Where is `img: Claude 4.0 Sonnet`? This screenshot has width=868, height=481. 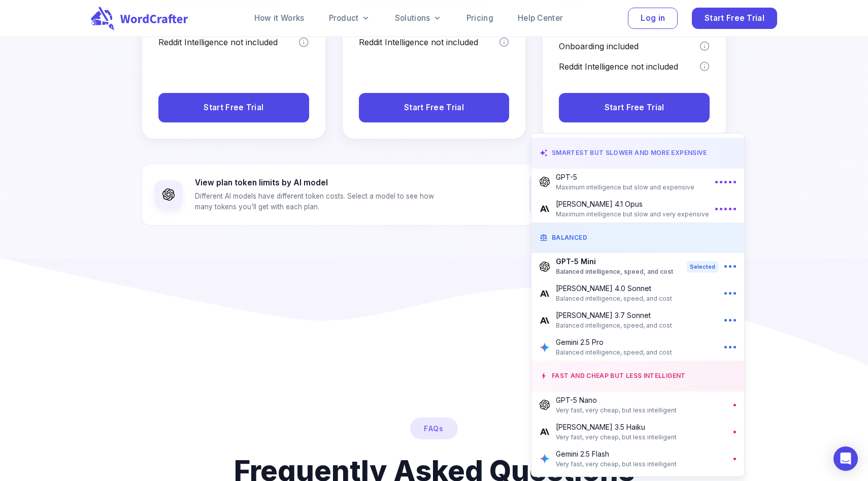 img: Claude 4.0 Sonnet is located at coordinates (545, 294).